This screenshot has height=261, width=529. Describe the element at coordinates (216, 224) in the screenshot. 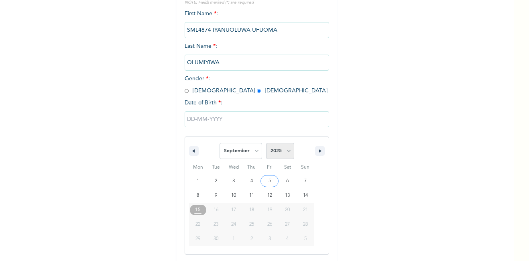

I see `span: 23` at that location.